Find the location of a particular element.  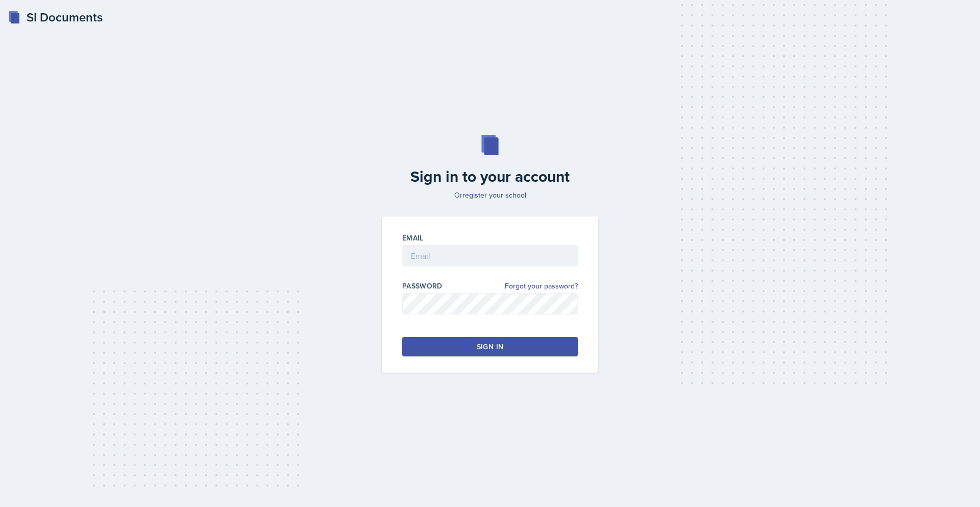

a: SI Documents is located at coordinates (55, 18).